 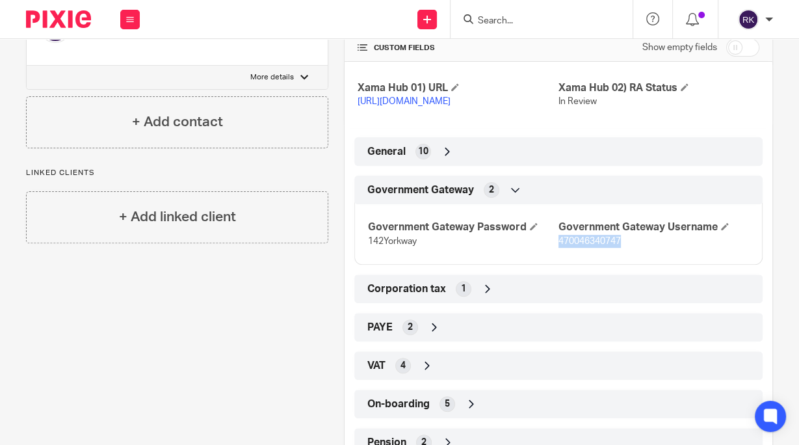 What do you see at coordinates (748, 20) in the screenshot?
I see `img: svg%3E` at bounding box center [748, 20].